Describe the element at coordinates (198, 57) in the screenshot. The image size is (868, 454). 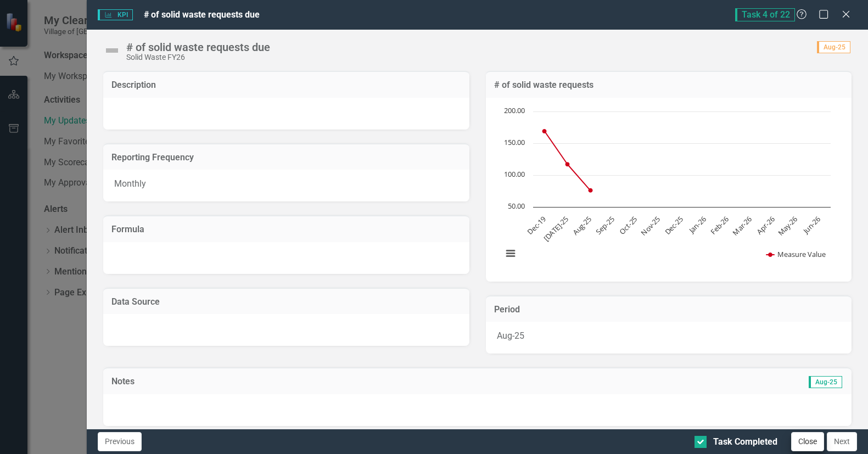
I see `div: Solid Waste FY26` at that location.